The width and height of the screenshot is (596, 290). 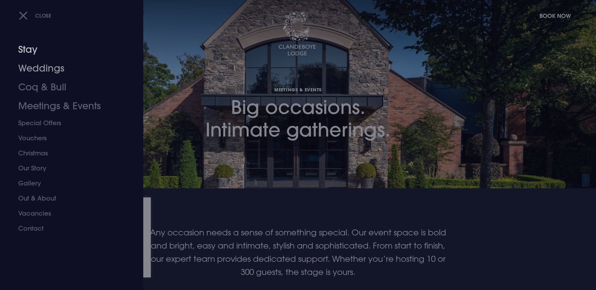 I want to click on a: Our Story, so click(x=68, y=168).